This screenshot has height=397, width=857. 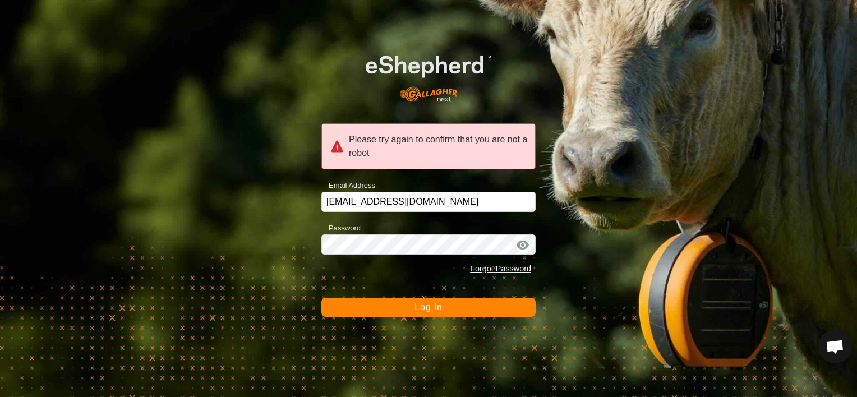 What do you see at coordinates (835, 347) in the screenshot?
I see `a: Open chat` at bounding box center [835, 347].